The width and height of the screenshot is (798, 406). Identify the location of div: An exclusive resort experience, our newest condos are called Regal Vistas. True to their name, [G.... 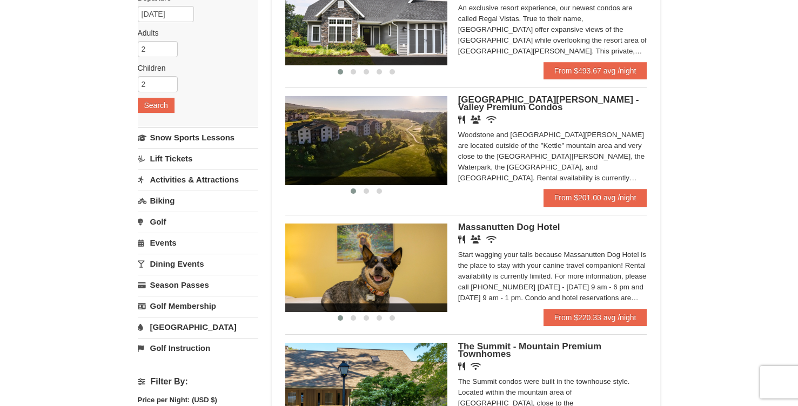
(553, 30).